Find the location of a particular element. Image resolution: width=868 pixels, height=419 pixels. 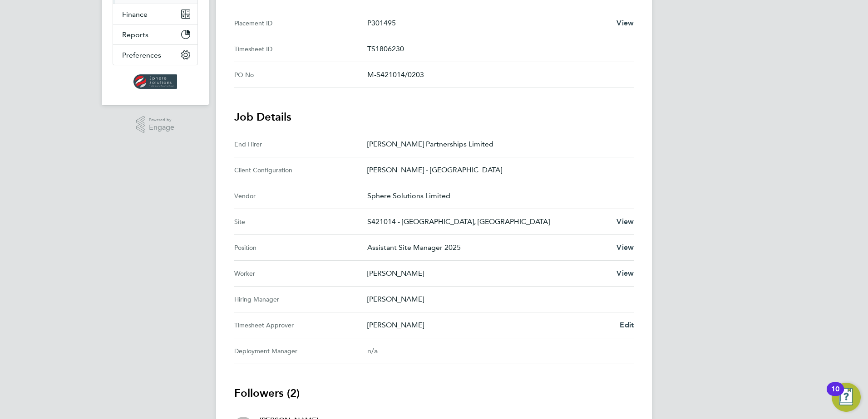

div: Position is located at coordinates (301, 248).